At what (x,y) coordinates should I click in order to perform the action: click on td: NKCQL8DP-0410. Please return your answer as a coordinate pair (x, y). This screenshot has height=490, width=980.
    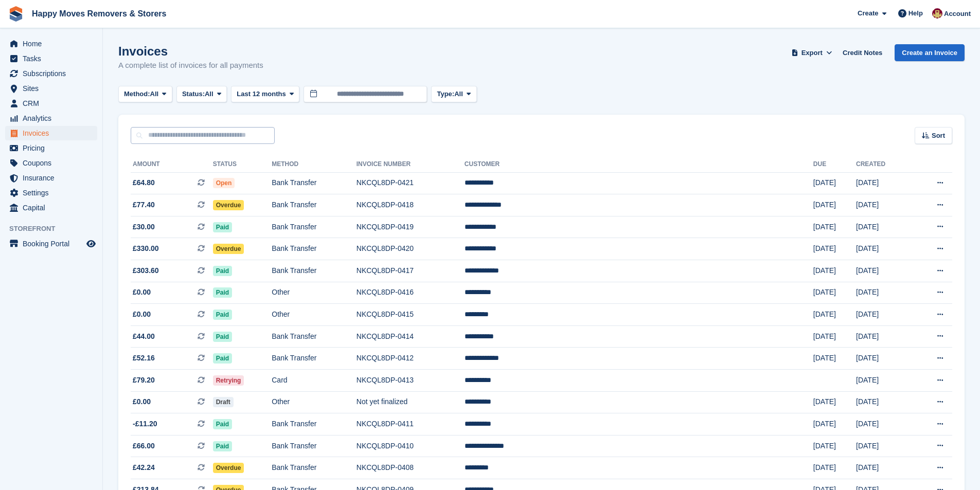
    Looking at the image, I should click on (411, 446).